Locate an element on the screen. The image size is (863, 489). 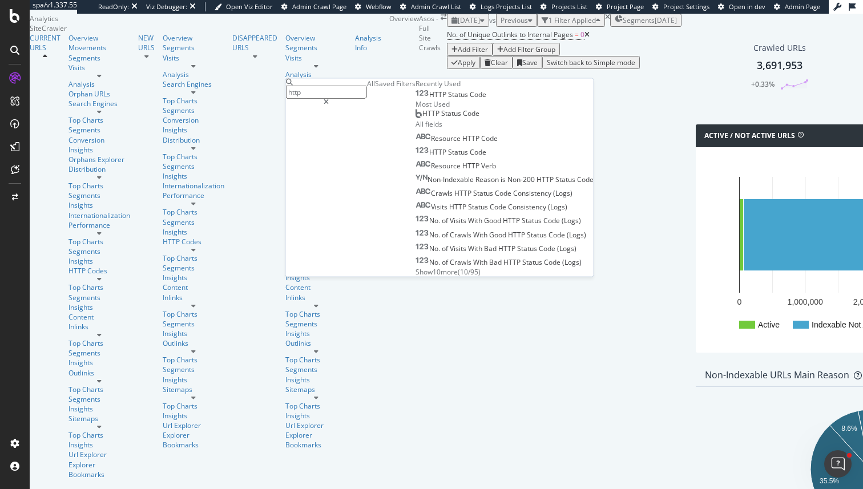
span: Verb is located at coordinates (489, 165).